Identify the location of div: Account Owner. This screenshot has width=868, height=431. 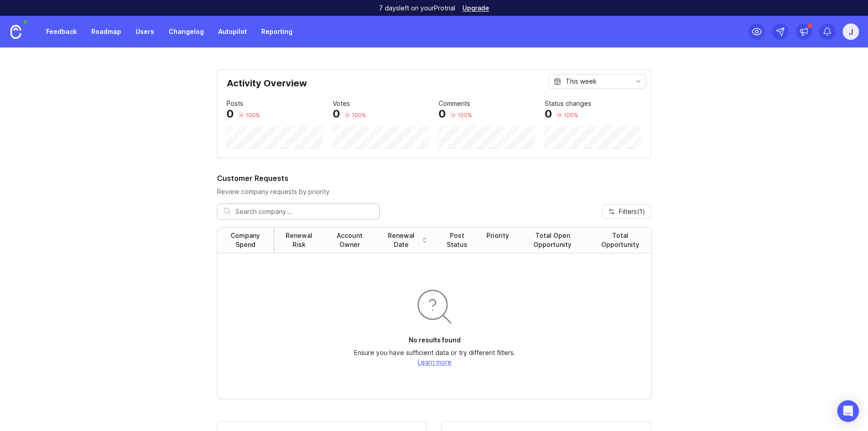
(350, 240).